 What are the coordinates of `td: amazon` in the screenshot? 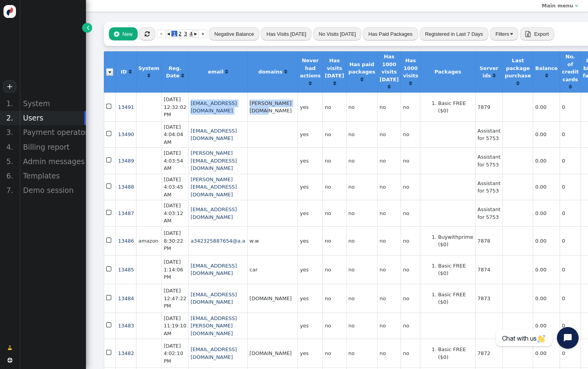 It's located at (148, 241).